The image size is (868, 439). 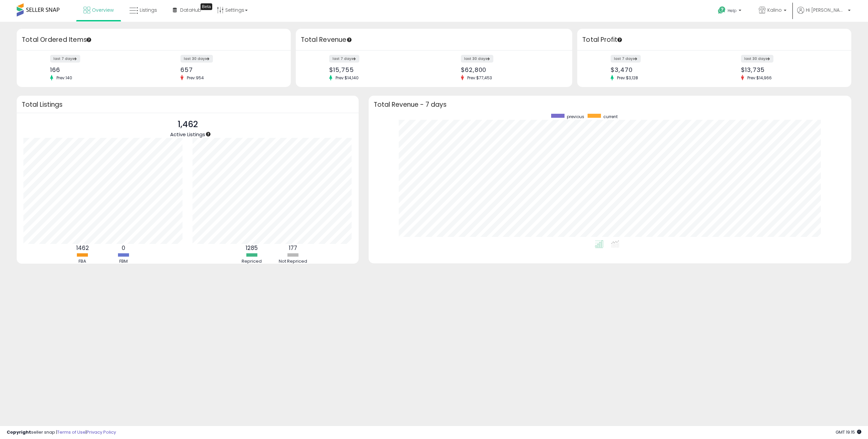 I want to click on span: Prev: $77,453, so click(x=480, y=78).